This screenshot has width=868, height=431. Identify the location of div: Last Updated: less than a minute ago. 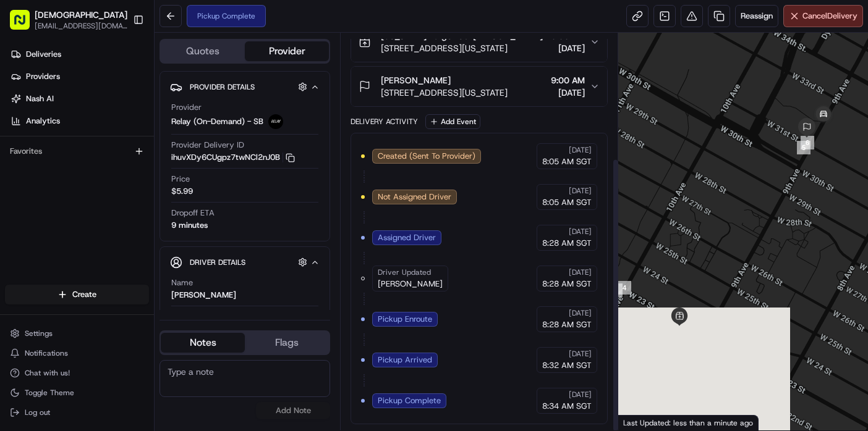
(688, 423).